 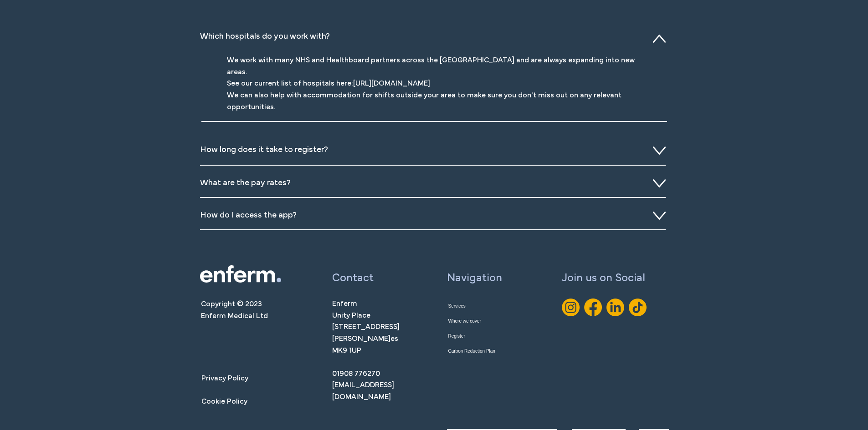 I want to click on span: Enferm Unity Place, so click(x=352, y=310).